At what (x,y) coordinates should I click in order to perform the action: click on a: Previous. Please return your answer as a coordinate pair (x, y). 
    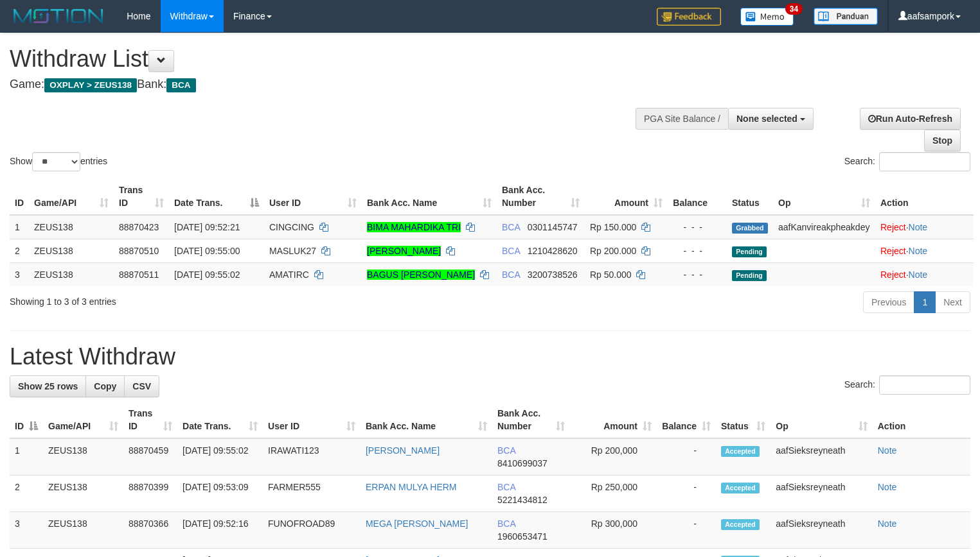
    Looking at the image, I should click on (889, 303).